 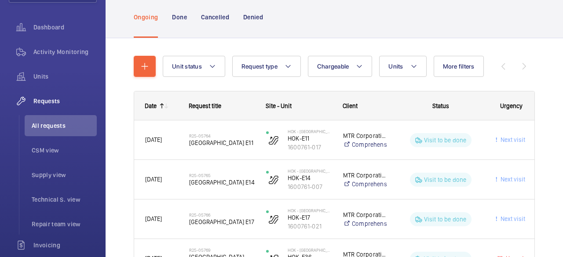 What do you see at coordinates (402, 66) in the screenshot?
I see `button: Units` at bounding box center [402, 66].